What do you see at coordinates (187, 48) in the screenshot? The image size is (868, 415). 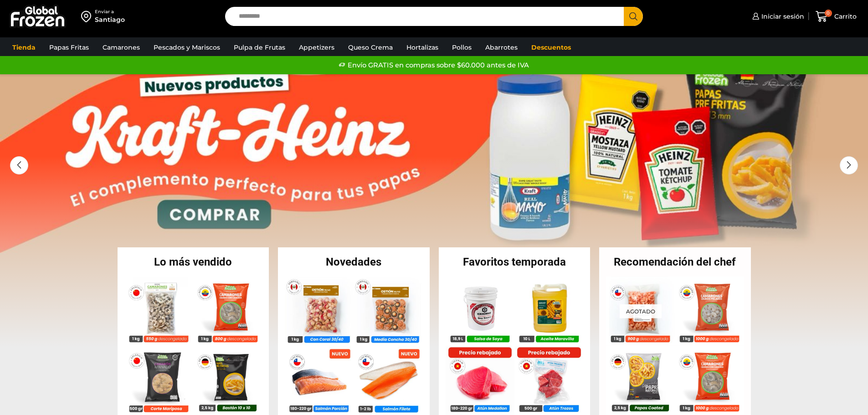 I see `a: Pescados y Mariscos` at bounding box center [187, 48].